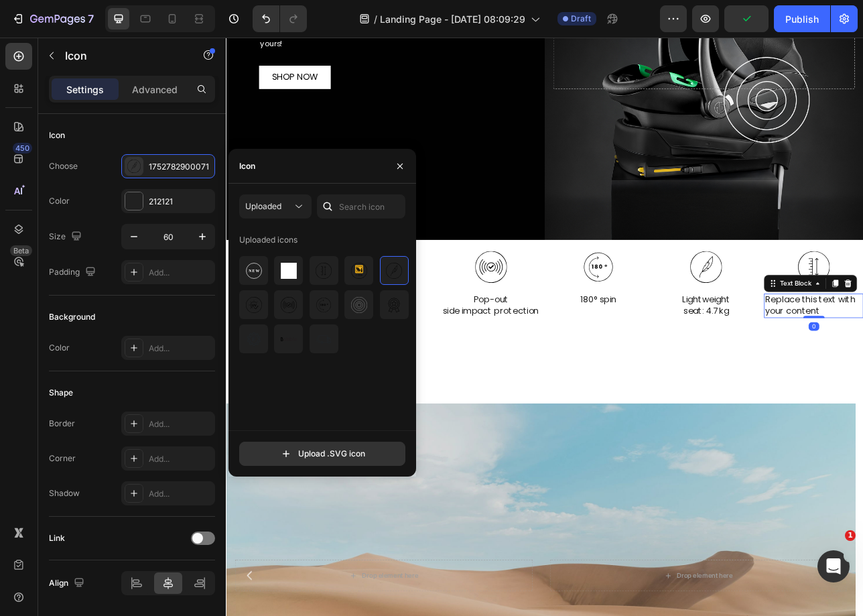 Image resolution: width=863 pixels, height=616 pixels. What do you see at coordinates (268, 240) in the screenshot?
I see `div: Uploaded icons` at bounding box center [268, 240].